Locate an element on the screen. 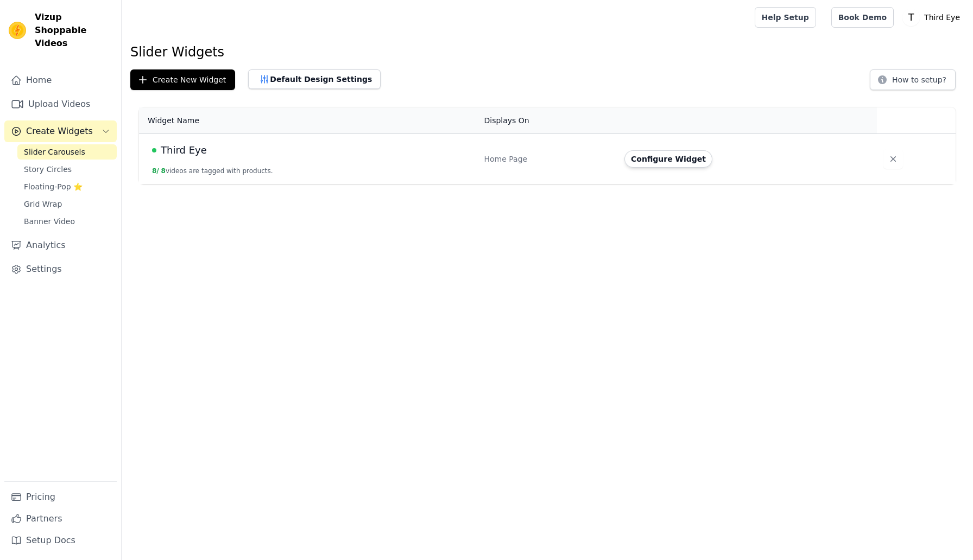 Image resolution: width=973 pixels, height=560 pixels. button: Delete widget is located at coordinates (893, 159).